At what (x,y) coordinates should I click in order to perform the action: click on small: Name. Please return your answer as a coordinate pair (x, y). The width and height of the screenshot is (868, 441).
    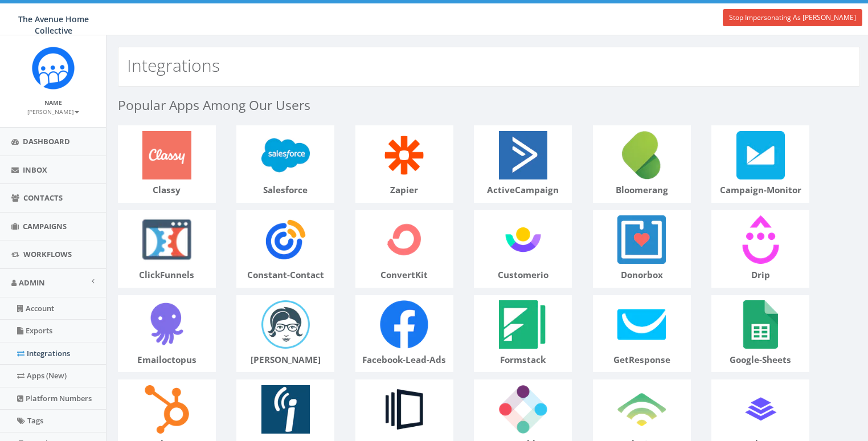
    Looking at the image, I should click on (53, 102).